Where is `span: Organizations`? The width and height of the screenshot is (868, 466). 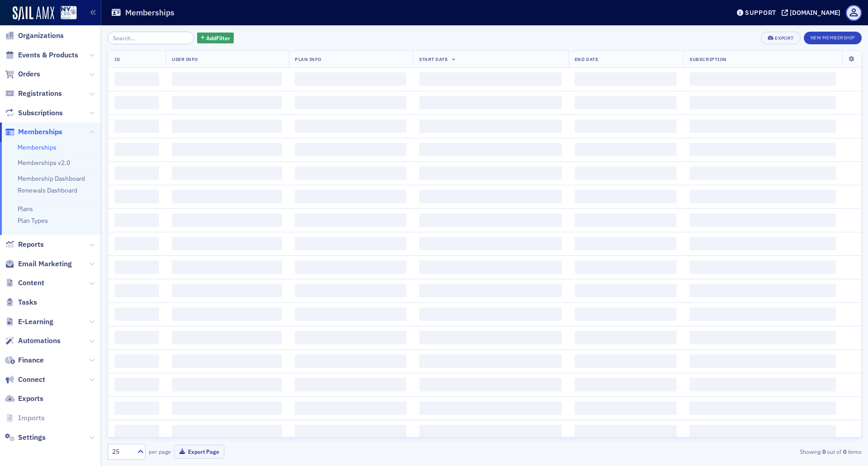
span: Organizations is located at coordinates (41, 36).